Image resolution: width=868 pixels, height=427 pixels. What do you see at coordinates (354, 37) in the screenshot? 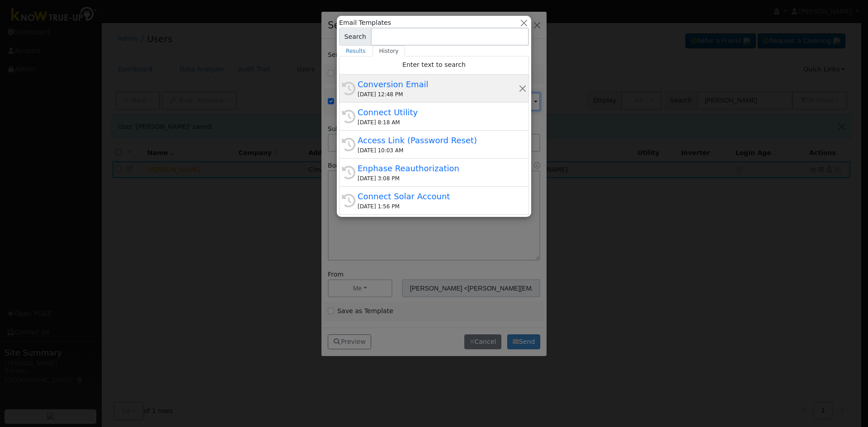
I see `span: Search` at bounding box center [354, 37].